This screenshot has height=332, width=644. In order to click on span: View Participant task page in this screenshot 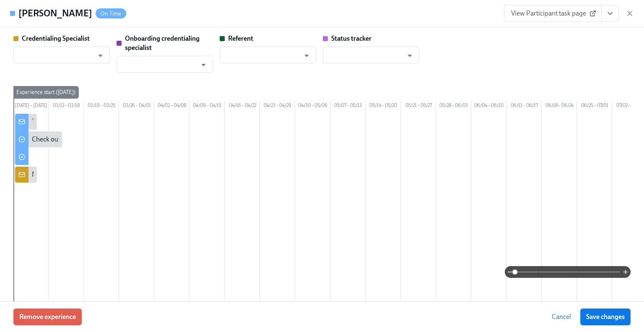, I will do `click(552, 13)`.